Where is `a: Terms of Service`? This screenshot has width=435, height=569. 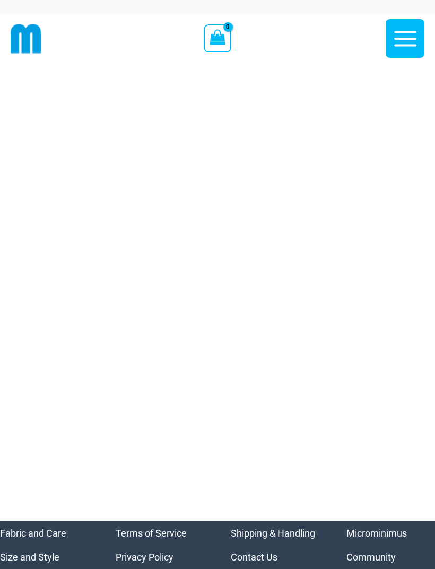
a: Terms of Service is located at coordinates (151, 533).